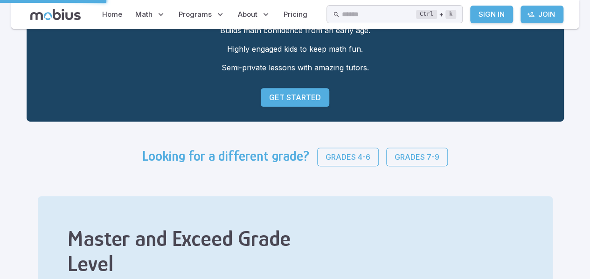  What do you see at coordinates (226, 157) in the screenshot?
I see `h3: Looking for a different grade?` at bounding box center [226, 157].